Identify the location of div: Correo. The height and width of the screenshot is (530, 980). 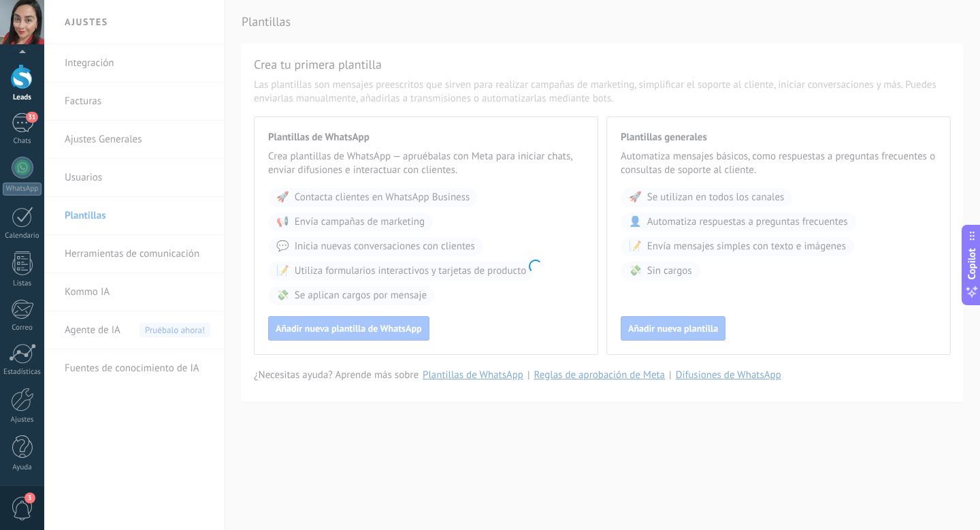
(23, 328).